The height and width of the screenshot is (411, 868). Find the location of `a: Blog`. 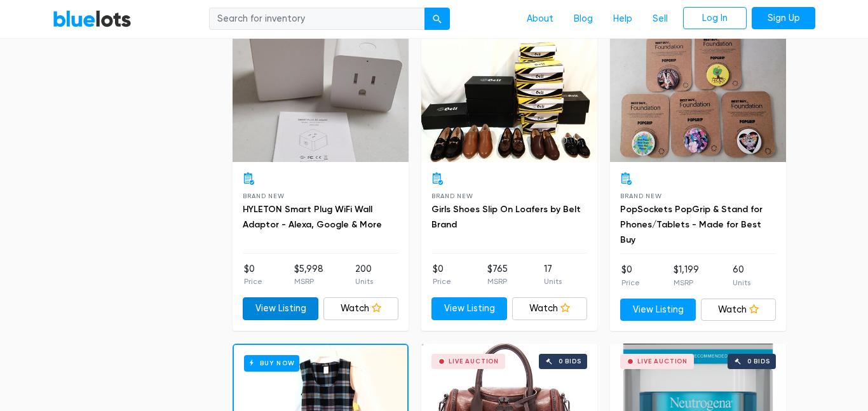

a: Blog is located at coordinates (583, 19).